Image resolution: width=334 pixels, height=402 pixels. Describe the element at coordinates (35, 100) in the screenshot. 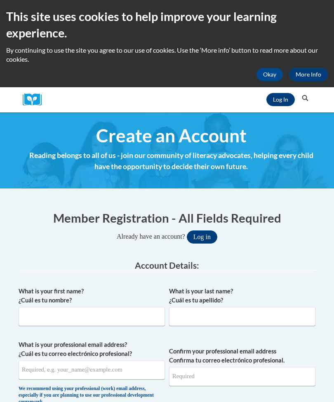

I see `a: Cox Campus` at that location.